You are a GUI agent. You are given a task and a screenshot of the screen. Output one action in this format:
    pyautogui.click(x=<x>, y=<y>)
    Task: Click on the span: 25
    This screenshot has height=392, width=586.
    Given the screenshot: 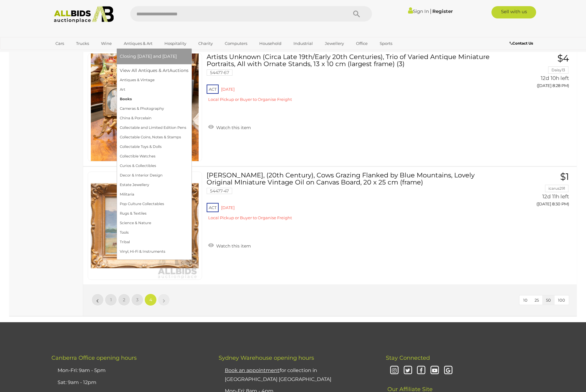 What is the action you would take?
    pyautogui.click(x=536, y=300)
    